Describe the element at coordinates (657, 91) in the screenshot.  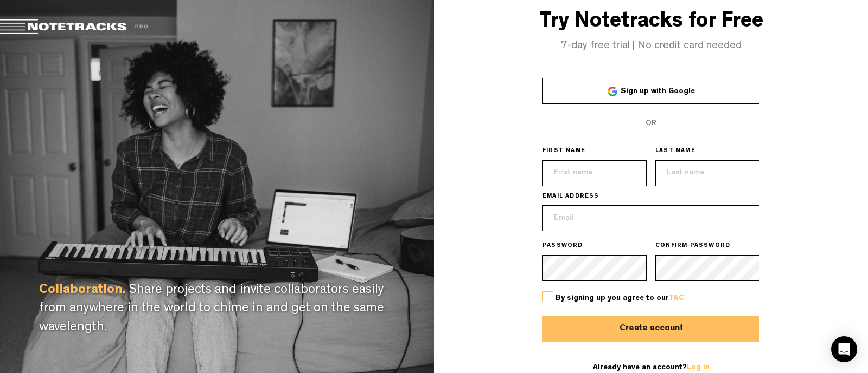
I see `span: Sign up with Google` at that location.